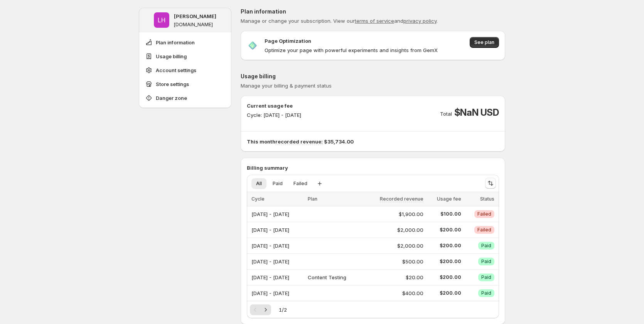 The width and height of the screenshot is (644, 324). Describe the element at coordinates (351, 50) in the screenshot. I see `p: Optimize your page with powerful experiments and insights from GemX` at that location.